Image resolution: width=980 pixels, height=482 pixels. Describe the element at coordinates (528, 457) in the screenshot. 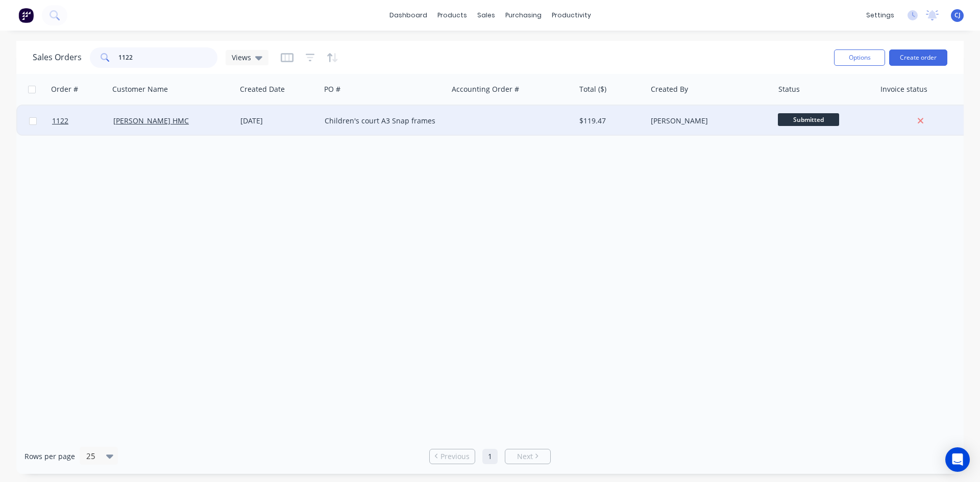

I see `a: Next page` at that location.